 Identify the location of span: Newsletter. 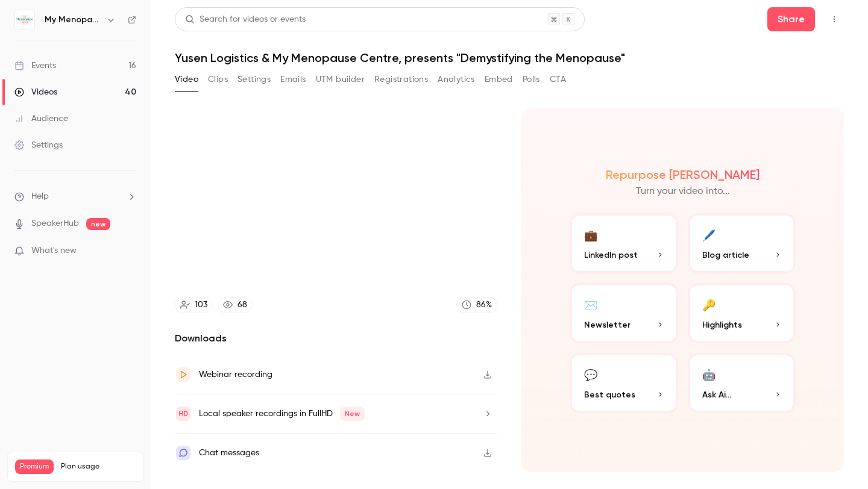
(607, 324).